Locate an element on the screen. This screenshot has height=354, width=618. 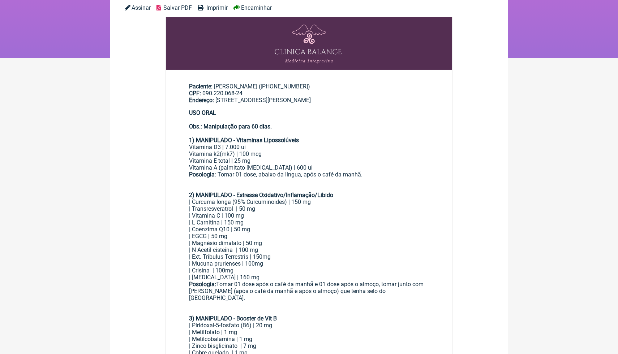
img: OHRMBDAMBDLv2SiBD+EP9LuaQDBICIzAAAAAAAAAAAAAAAAAAAAAAAEAM3AEAAAAAAAAAAAAAAAAAAAAAAAAAAAAAYuAOAAAA... is located at coordinates (309, 44).